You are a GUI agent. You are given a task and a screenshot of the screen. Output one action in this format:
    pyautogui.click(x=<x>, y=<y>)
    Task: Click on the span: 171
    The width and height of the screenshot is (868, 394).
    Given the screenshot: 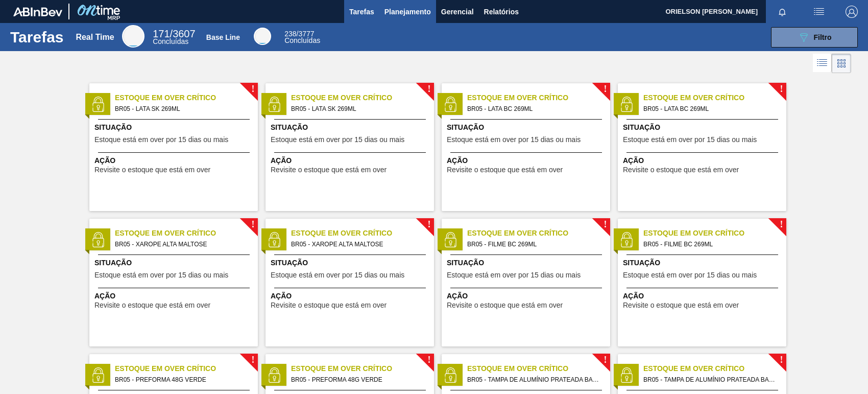 What is the action you would take?
    pyautogui.click(x=161, y=33)
    